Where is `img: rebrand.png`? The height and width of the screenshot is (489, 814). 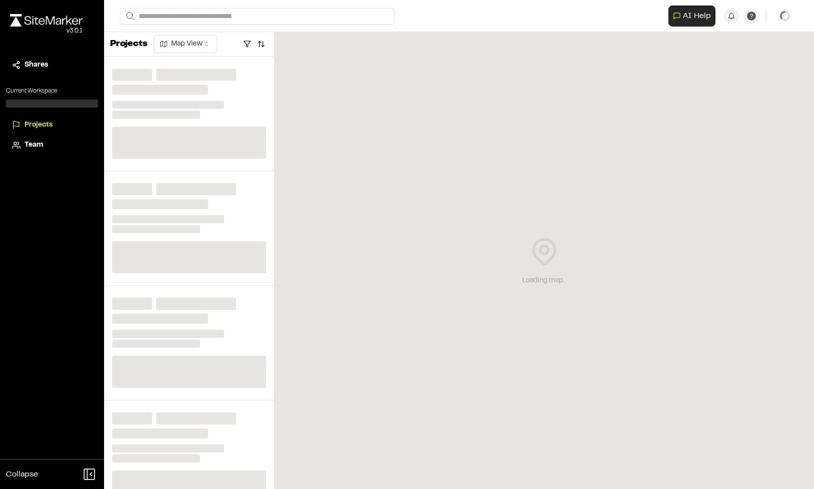
img: rebrand.png is located at coordinates (46, 20).